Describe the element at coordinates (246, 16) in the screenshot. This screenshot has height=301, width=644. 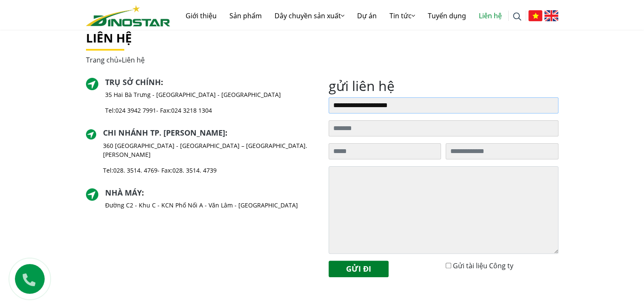
I see `a: Sản phẩm` at that location.